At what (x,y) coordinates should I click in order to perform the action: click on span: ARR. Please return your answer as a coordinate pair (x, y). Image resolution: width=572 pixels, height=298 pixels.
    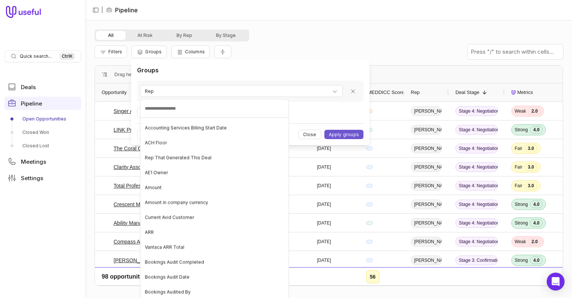
    Looking at the image, I should click on (149, 232).